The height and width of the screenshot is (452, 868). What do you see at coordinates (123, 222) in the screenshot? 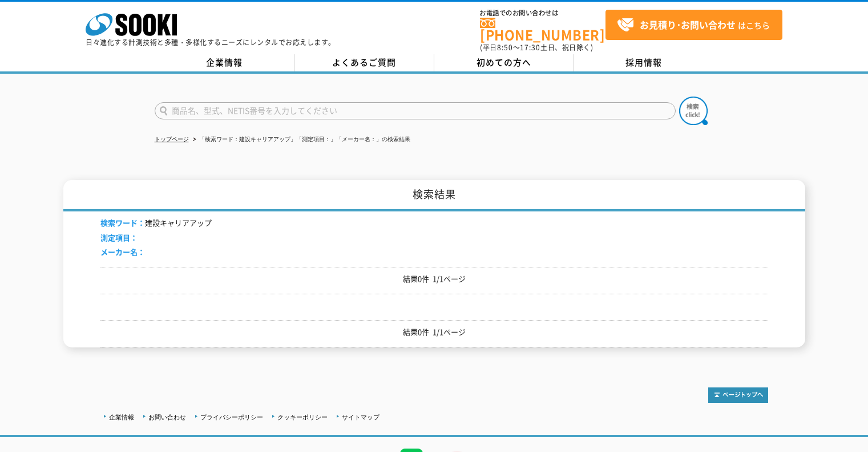
I see `span: 検索ワード：` at bounding box center [123, 222].